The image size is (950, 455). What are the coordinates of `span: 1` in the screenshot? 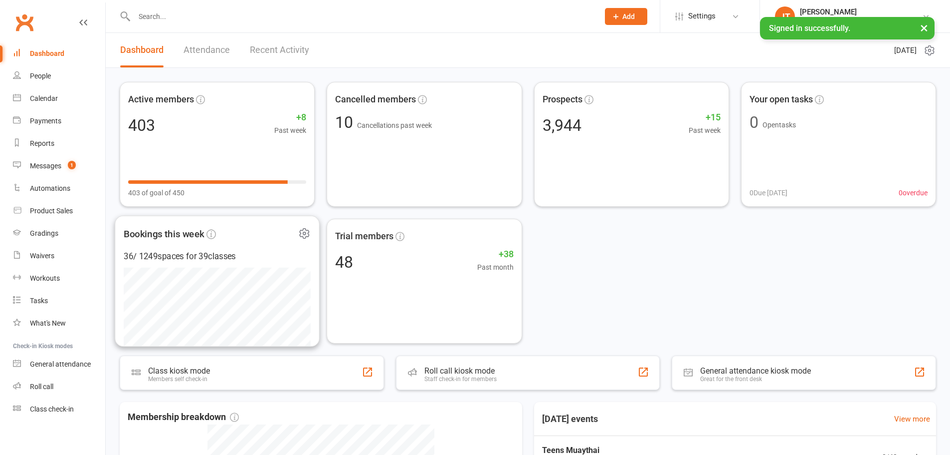 It's located at (72, 165).